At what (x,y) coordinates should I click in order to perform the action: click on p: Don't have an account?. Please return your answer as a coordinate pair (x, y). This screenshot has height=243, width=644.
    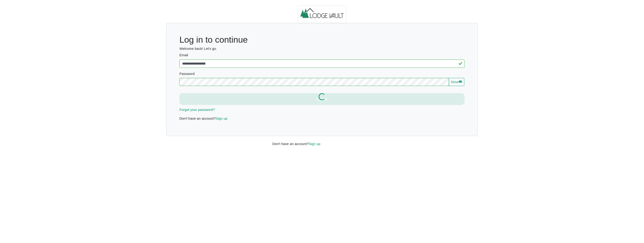
    Looking at the image, I should click on (322, 118).